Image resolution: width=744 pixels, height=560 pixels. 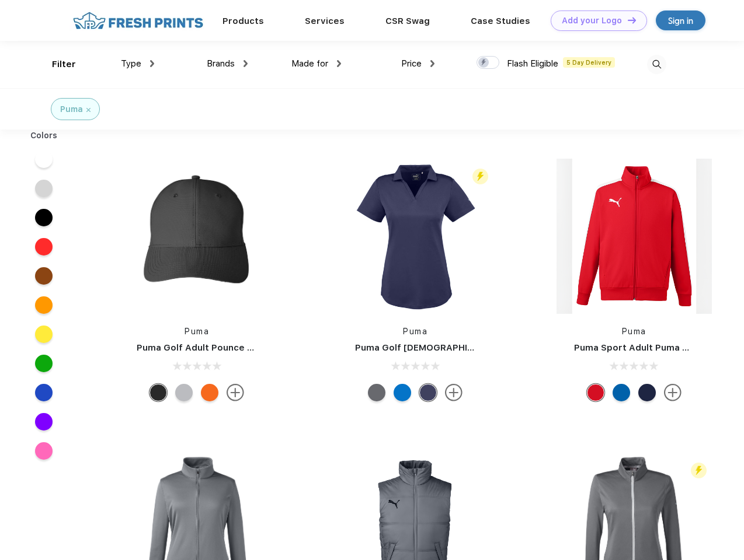 What do you see at coordinates (591, 20) in the screenshot?
I see `div: Add your Logo` at bounding box center [591, 20].